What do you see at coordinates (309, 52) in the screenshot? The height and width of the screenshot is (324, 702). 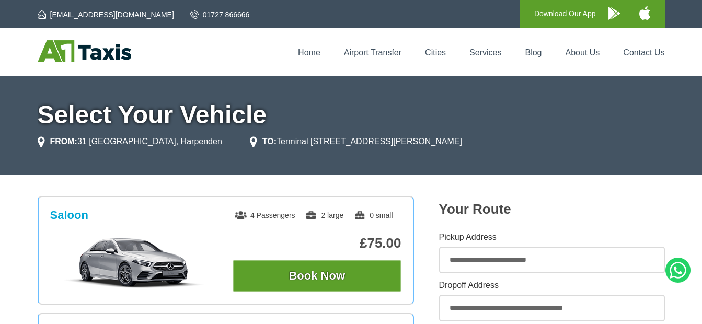 I see `a: Home` at bounding box center [309, 52].